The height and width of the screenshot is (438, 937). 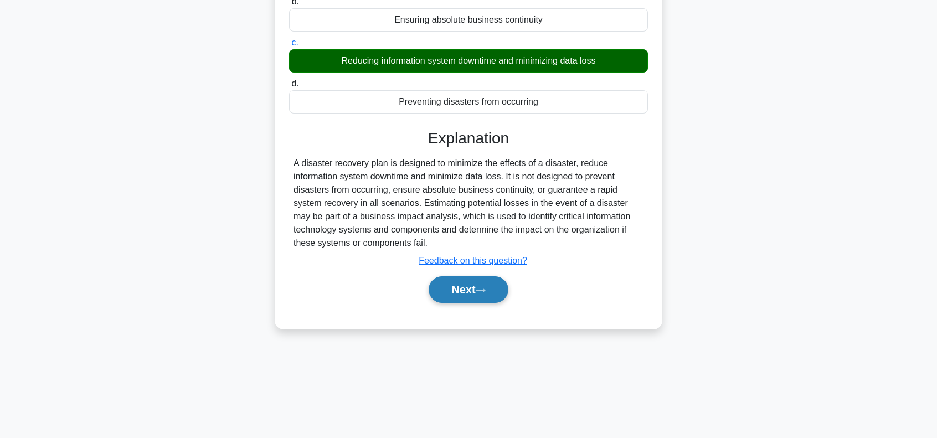 I want to click on button: Next, so click(x=468, y=290).